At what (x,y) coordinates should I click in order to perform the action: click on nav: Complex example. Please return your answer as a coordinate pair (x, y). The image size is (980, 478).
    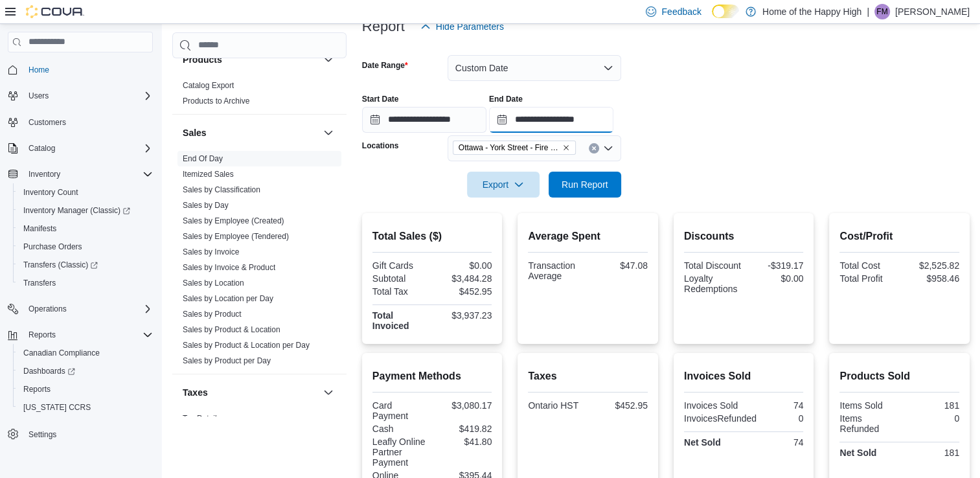
    Looking at the image, I should click on (80, 266).